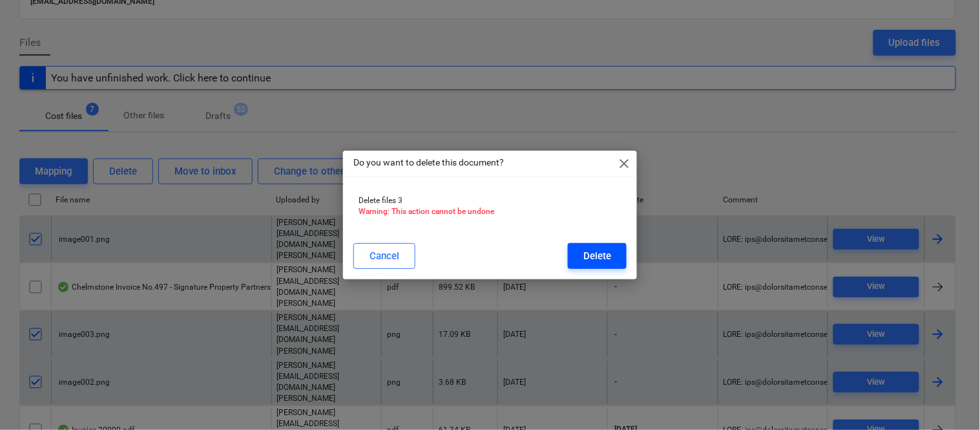 Image resolution: width=980 pixels, height=430 pixels. What do you see at coordinates (597, 256) in the screenshot?
I see `button: Delete` at bounding box center [597, 256].